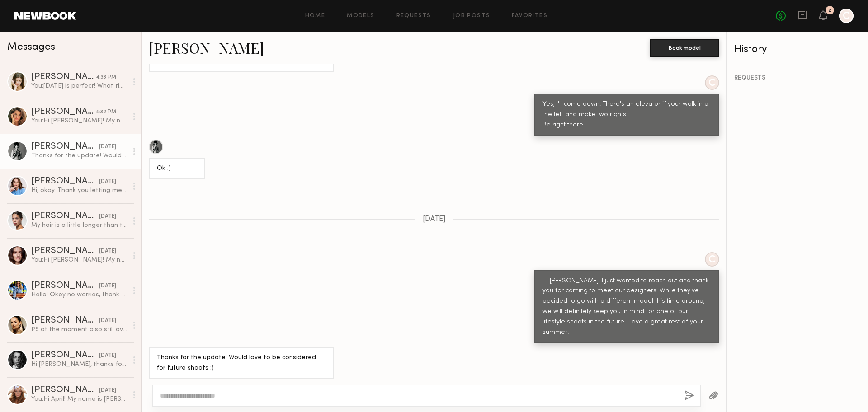 This screenshot has height=412, width=868. Describe the element at coordinates (176, 169) in the screenshot. I see `div: Ok :)` at that location.